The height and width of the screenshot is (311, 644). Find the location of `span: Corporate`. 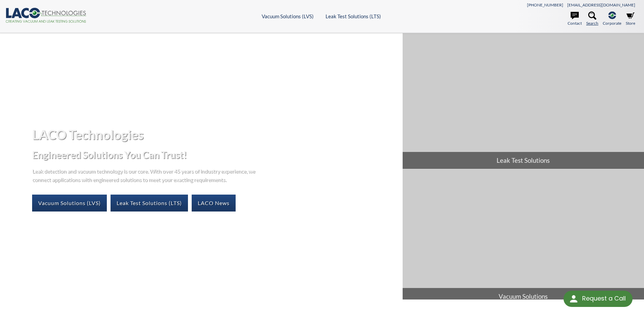

span: Corporate is located at coordinates (612, 23).